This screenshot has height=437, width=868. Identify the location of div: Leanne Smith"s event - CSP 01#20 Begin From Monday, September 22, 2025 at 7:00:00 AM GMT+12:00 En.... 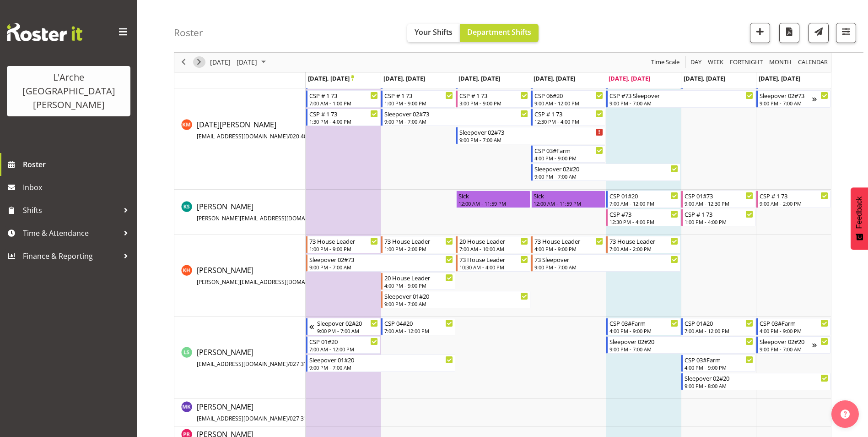
(343, 344).